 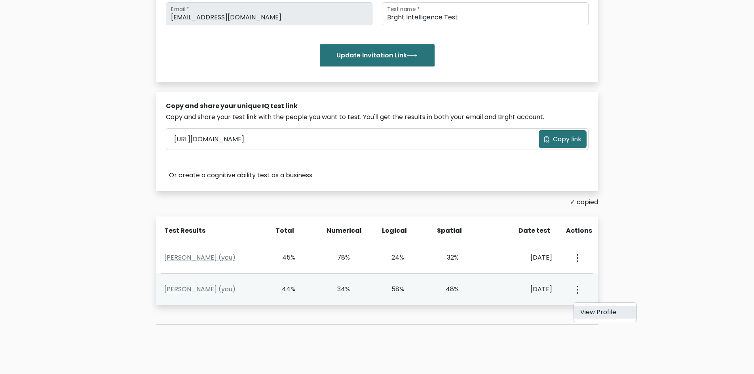 I want to click on div: Total, so click(x=283, y=231).